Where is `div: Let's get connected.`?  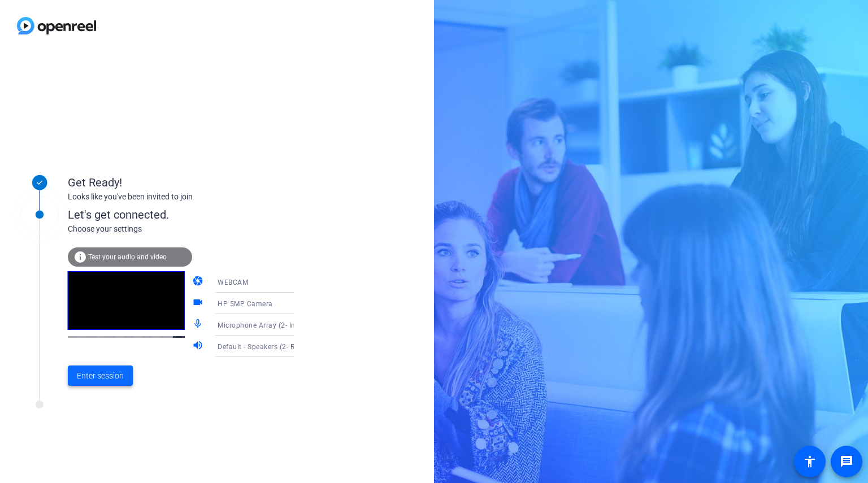 div: Let's get connected. is located at coordinates (192, 214).